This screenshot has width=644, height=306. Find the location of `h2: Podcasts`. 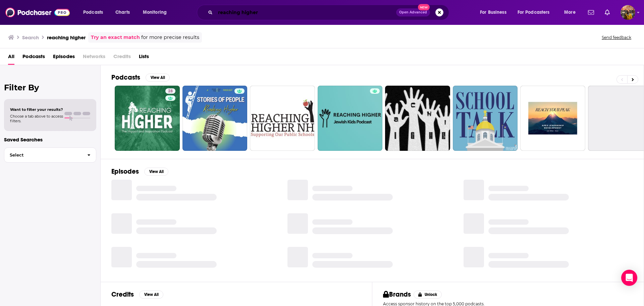

h2: Podcasts is located at coordinates (126, 77).